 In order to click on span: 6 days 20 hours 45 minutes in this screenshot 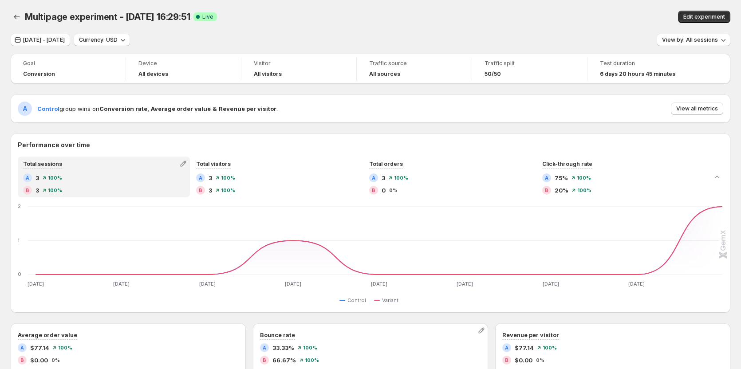, I will do `click(638, 74)`.